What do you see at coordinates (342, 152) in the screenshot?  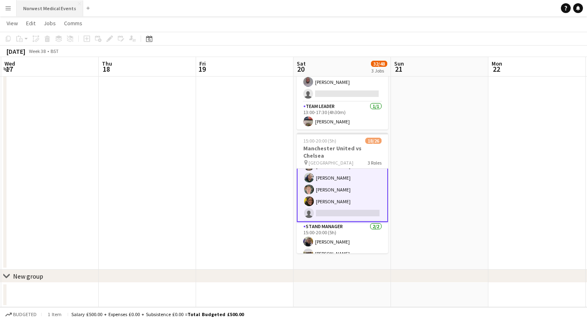 I see `h3: Manchester United vs Chelsea` at bounding box center [342, 152].